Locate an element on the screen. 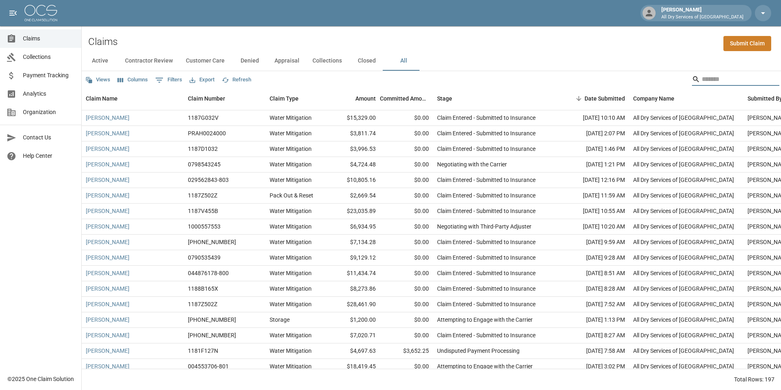 This screenshot has height=390, width=781. div: Total Rows: 197 is located at coordinates (754, 379).